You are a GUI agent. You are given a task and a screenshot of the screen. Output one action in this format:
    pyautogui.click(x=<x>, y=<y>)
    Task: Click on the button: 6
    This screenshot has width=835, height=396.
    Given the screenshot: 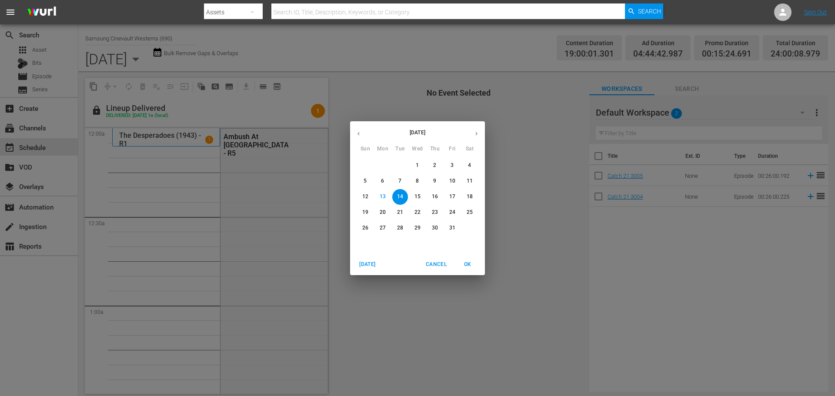 What is the action you would take?
    pyautogui.click(x=383, y=181)
    